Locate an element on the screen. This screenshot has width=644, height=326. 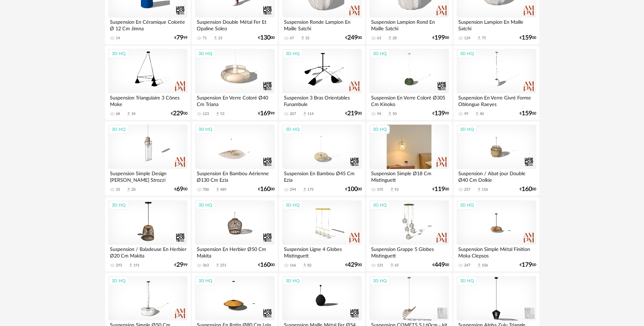
div: Suspension Simple Métal Finition Moka Clepsos is located at coordinates (496, 251).